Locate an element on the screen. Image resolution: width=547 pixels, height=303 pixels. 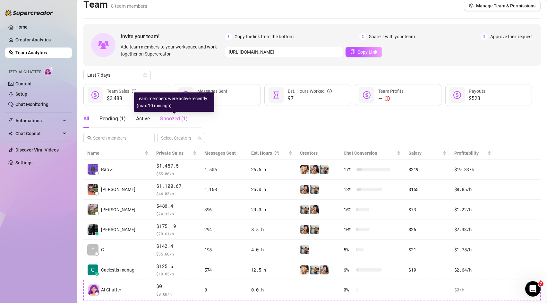
div: $0 /h is located at coordinates (473, 290).